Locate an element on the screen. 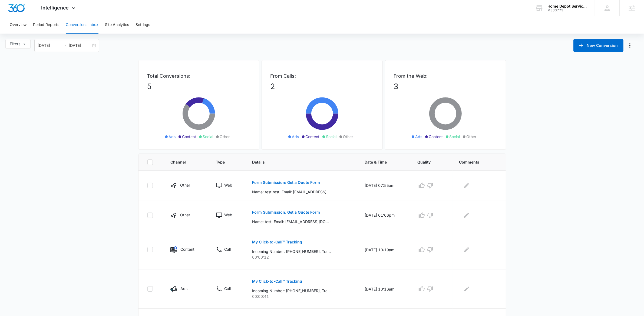 This screenshot has height=316, width=644. span: Quality is located at coordinates (427, 162).